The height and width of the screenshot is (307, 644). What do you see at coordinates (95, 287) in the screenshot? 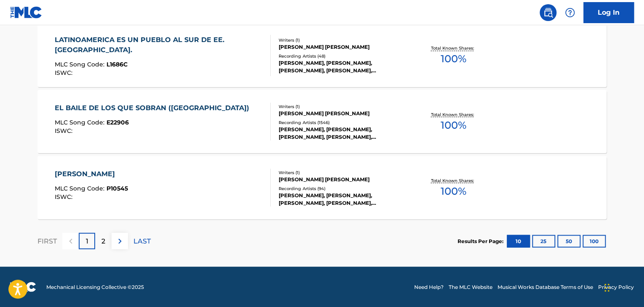
I see `span: Mechanical Licensing Collective © 2025` at bounding box center [95, 287].